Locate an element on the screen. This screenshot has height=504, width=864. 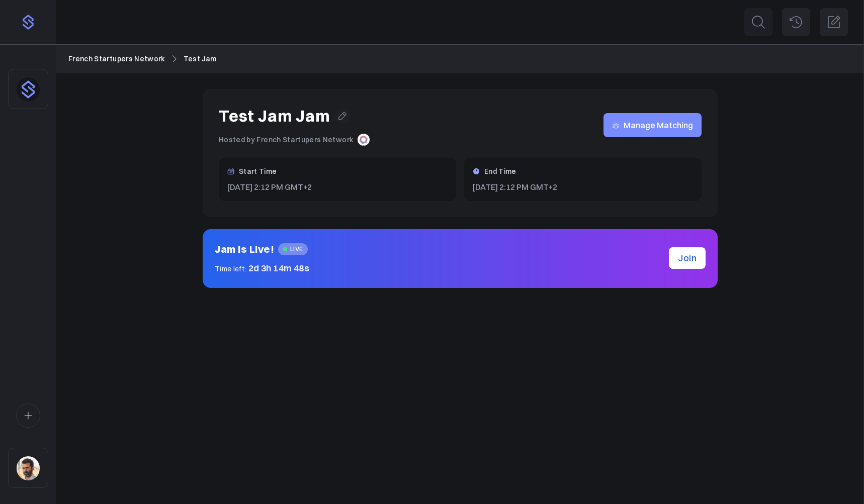
h1: Test Jam Jam is located at coordinates (275, 116).